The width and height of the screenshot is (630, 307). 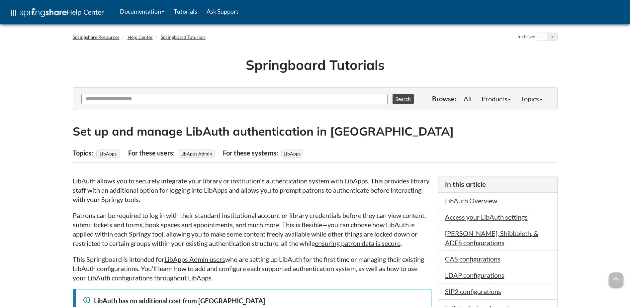 I want to click on span: info, so click(x=87, y=300).